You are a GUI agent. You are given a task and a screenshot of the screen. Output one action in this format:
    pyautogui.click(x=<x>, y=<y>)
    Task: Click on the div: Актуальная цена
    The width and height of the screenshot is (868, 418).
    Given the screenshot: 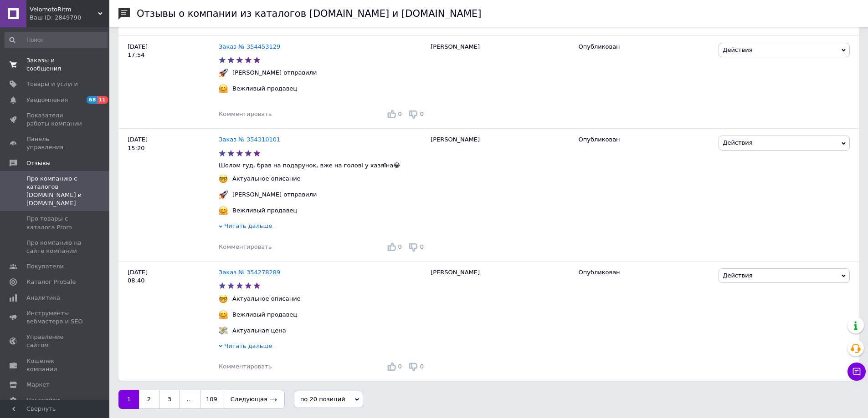 What is the action you would take?
    pyautogui.click(x=259, y=331)
    